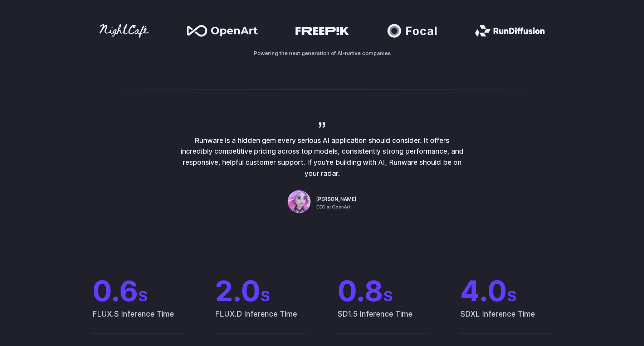 The width and height of the screenshot is (644, 346). Describe the element at coordinates (506, 320) in the screenshot. I see `span: SDXL Inference Time` at that location.